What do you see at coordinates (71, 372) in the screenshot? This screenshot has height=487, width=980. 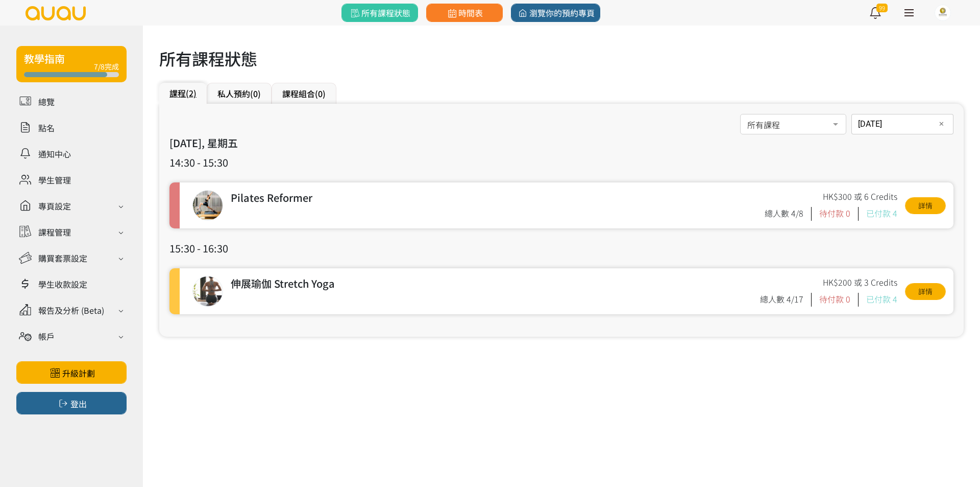 I see `a: 升級計劃` at bounding box center [71, 372].